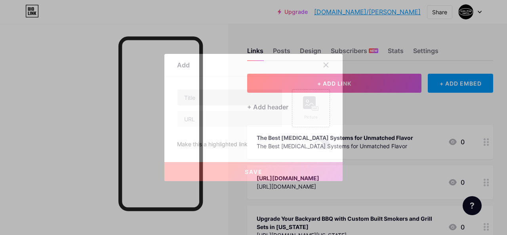 This screenshot has height=235, width=507. What do you see at coordinates (253, 171) in the screenshot?
I see `span: Save` at bounding box center [253, 171].